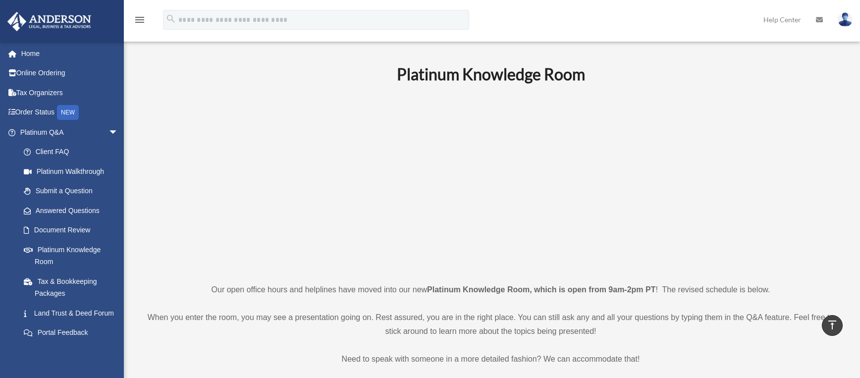 Image resolution: width=860 pixels, height=378 pixels. Describe the element at coordinates (490, 359) in the screenshot. I see `p: Need to speak with someone in a more detailed fashion? We can accommodate that!` at that location.